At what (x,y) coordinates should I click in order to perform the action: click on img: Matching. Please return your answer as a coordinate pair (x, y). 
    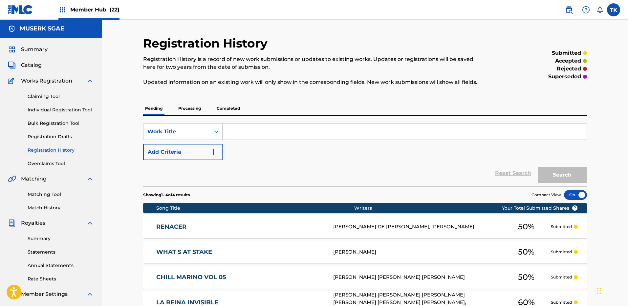
    Looking at the image, I should click on (12, 179).